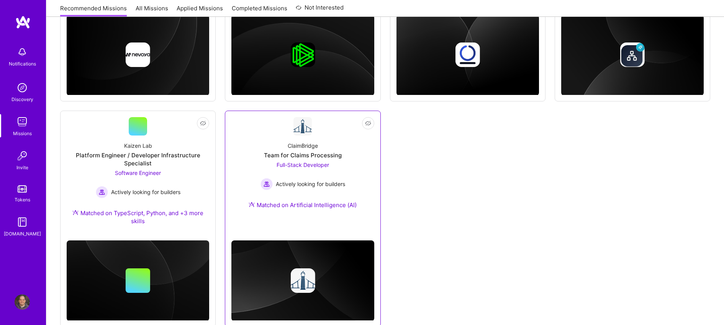 The width and height of the screenshot is (724, 325). I want to click on div: Tokens, so click(22, 199).